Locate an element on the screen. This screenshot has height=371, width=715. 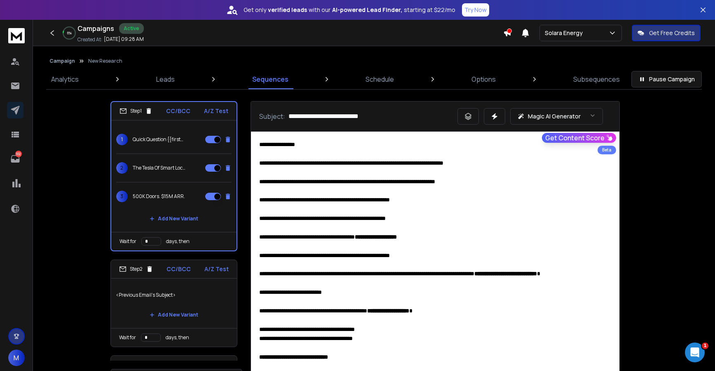
p: Leads is located at coordinates (165, 79).